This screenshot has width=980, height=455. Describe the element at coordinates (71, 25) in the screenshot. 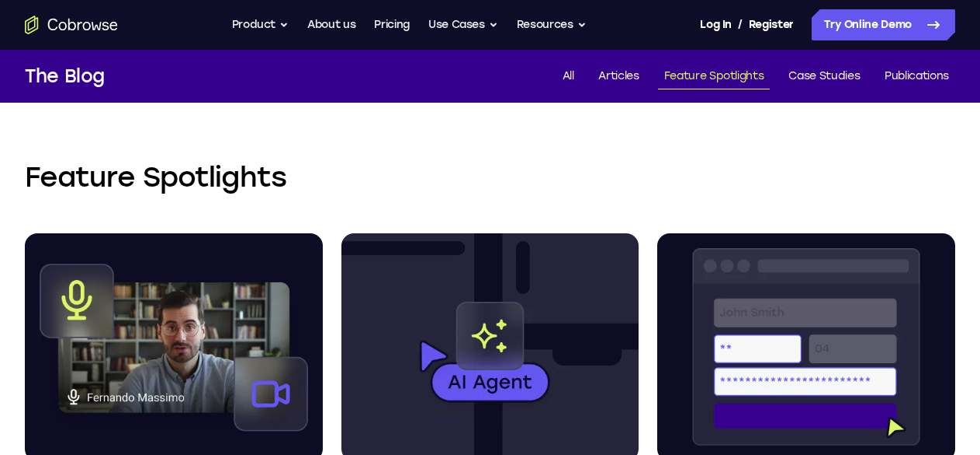

I see `a: Go to the home page` at that location.